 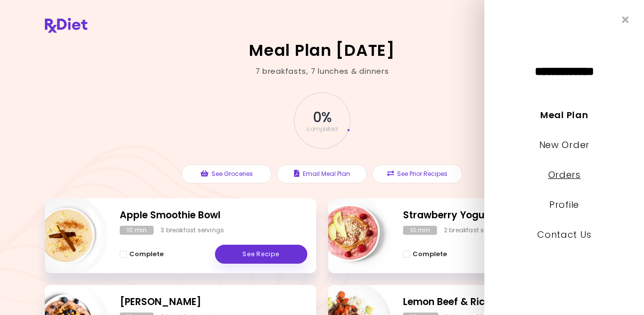 What do you see at coordinates (226, 175) in the screenshot?
I see `button: See Groceries` at bounding box center [226, 175].